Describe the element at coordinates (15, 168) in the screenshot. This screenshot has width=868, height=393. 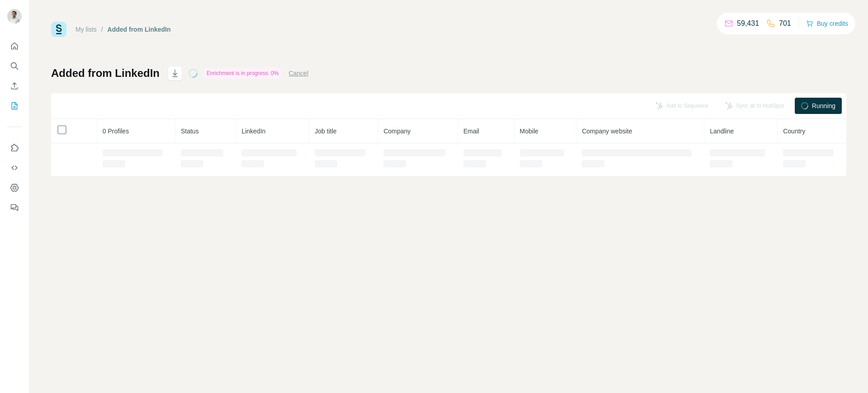
I see `button: Use Surfe API` at that location.